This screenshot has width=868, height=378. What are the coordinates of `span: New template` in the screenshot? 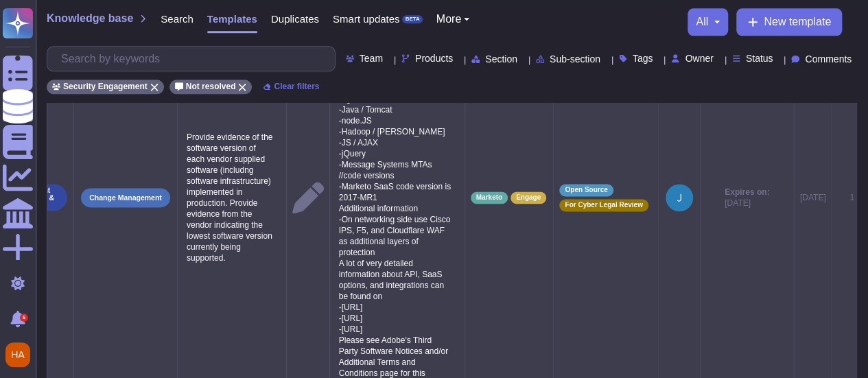 It's located at (798, 22).